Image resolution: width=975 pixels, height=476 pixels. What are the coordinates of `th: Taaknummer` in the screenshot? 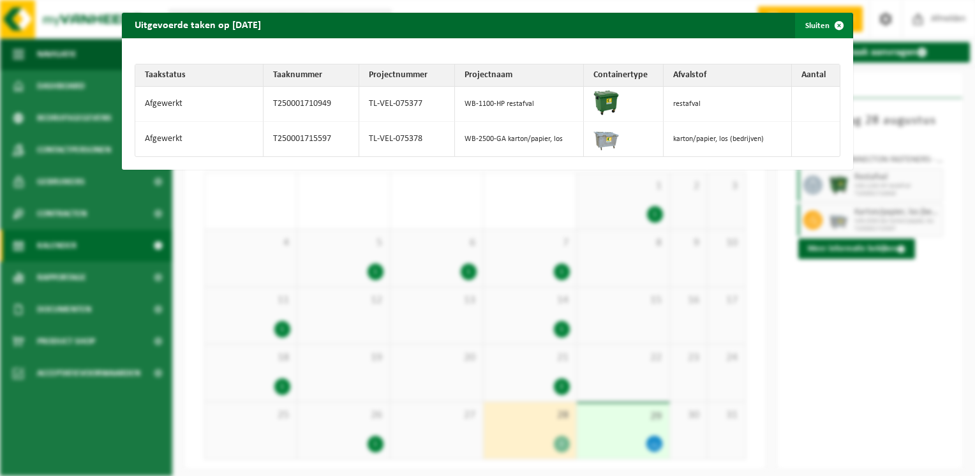 It's located at (312, 75).